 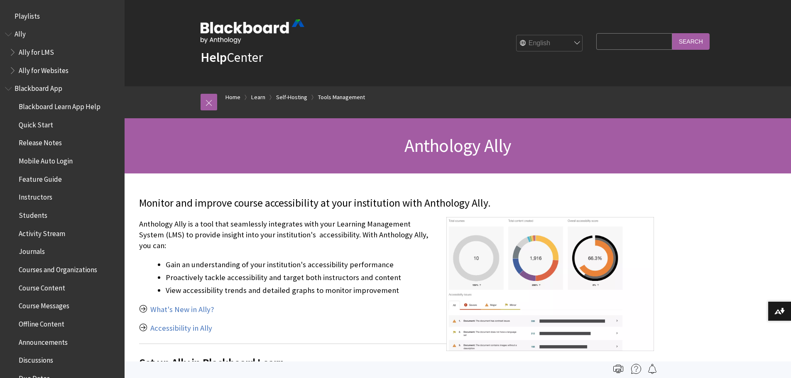 What do you see at coordinates (27, 15) in the screenshot?
I see `span: Playlists` at bounding box center [27, 15].